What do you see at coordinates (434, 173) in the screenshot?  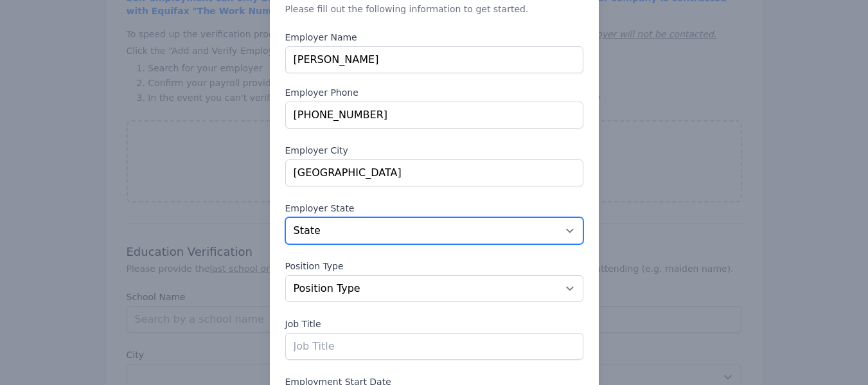 I see `input: Employer City` at bounding box center [434, 173].